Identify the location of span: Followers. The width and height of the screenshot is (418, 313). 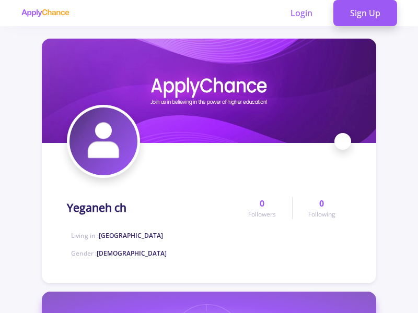
(262, 215).